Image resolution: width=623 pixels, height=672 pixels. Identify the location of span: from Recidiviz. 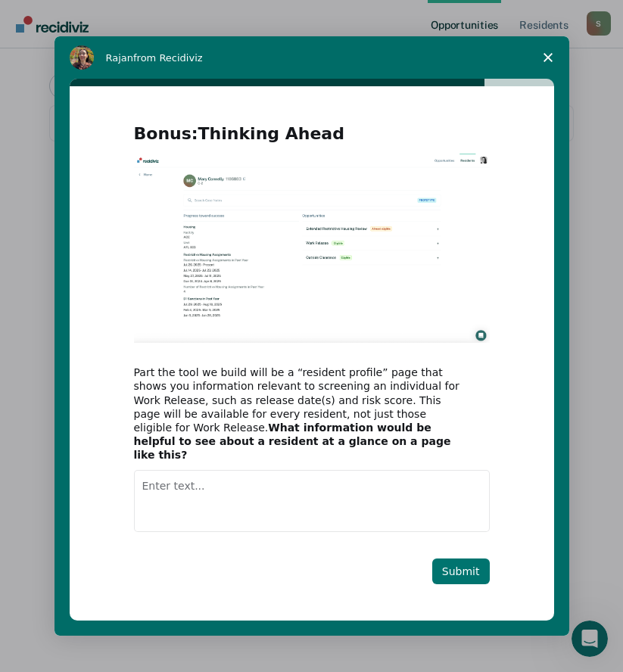
(168, 58).